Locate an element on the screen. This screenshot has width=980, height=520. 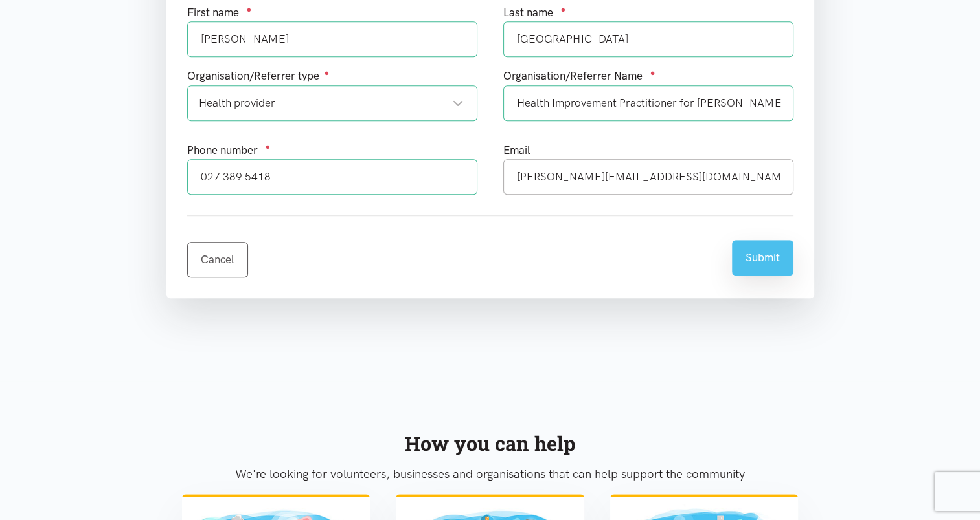
div: How you can help is located at coordinates (490, 444).